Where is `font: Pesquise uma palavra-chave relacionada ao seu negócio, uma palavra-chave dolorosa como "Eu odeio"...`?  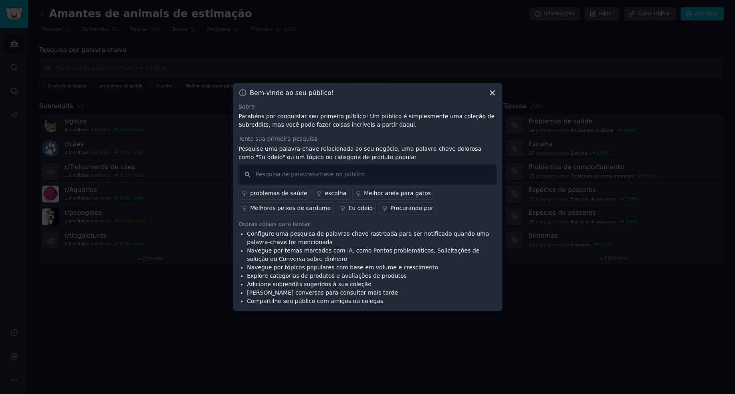
font: Pesquise uma palavra-chave relacionada ao seu negócio, uma palavra-chave dolorosa como "Eu odeio"... is located at coordinates (360, 153).